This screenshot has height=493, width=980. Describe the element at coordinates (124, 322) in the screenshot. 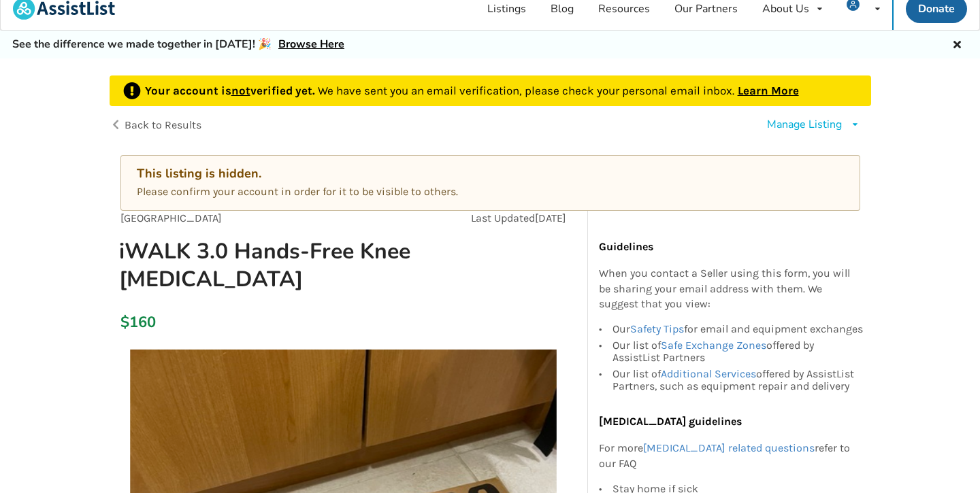

I see `div: $160` at that location.